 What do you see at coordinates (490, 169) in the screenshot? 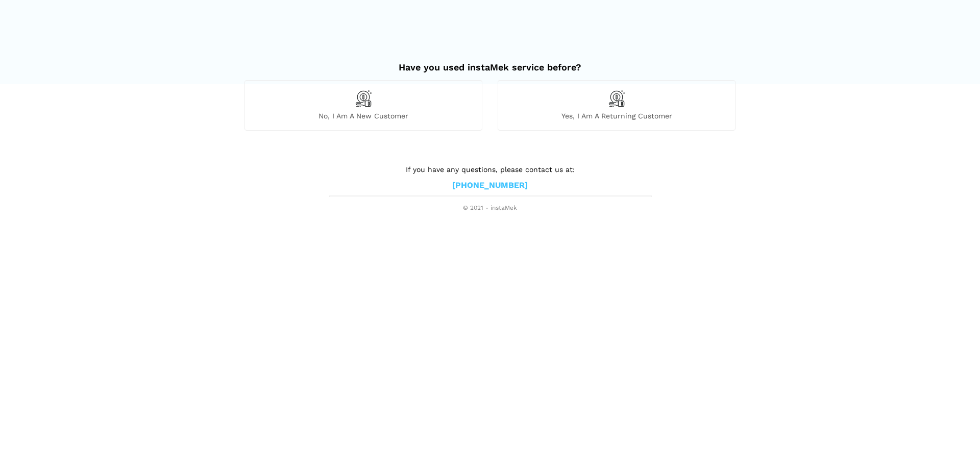
I see `p: If you have any questions, please contact us at:` at bounding box center [490, 169].